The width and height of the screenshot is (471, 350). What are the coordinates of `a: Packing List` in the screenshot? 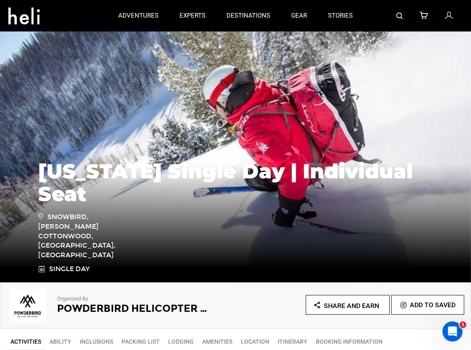 It's located at (141, 342).